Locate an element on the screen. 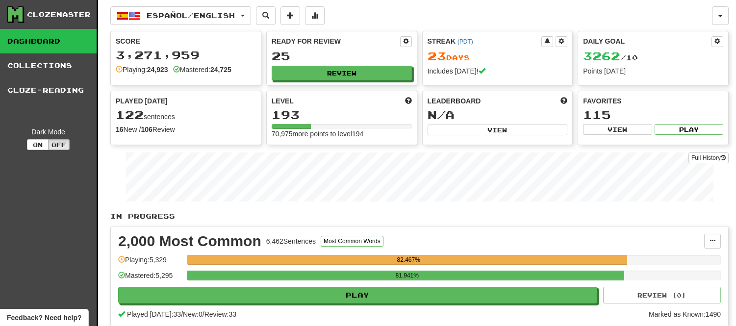  div: Score is located at coordinates (186, 41).